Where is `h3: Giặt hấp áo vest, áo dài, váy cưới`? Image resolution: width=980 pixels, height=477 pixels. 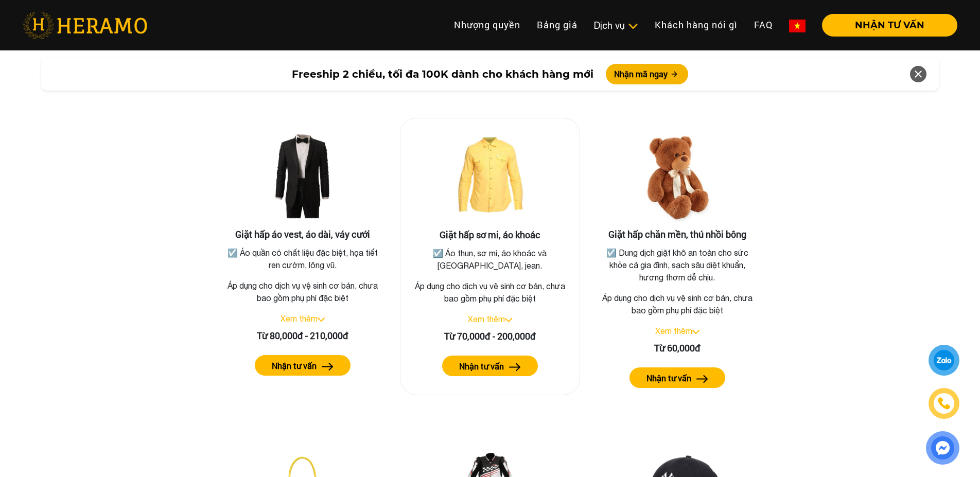 h3: Giặt hấp áo vest, áo dài, váy cưới is located at coordinates (303, 234).